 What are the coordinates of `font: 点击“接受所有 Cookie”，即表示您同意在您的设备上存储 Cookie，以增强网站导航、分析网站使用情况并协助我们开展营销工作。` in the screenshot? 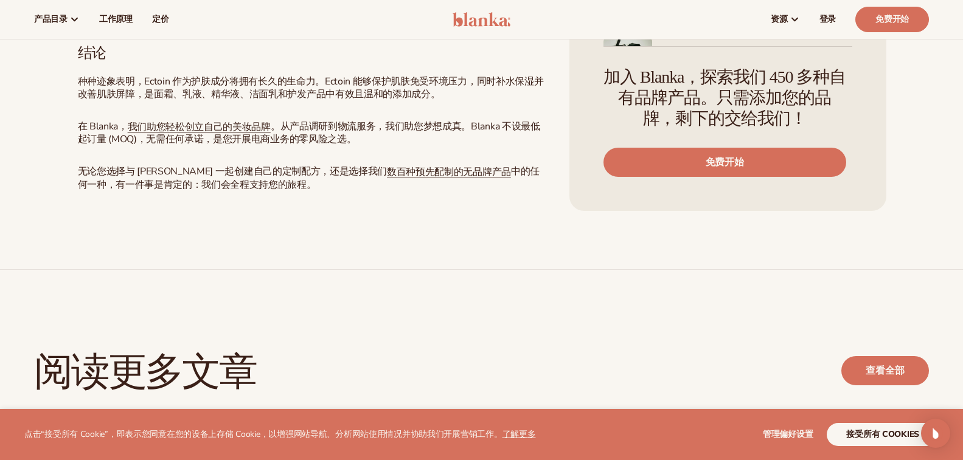 It's located at (263, 434).